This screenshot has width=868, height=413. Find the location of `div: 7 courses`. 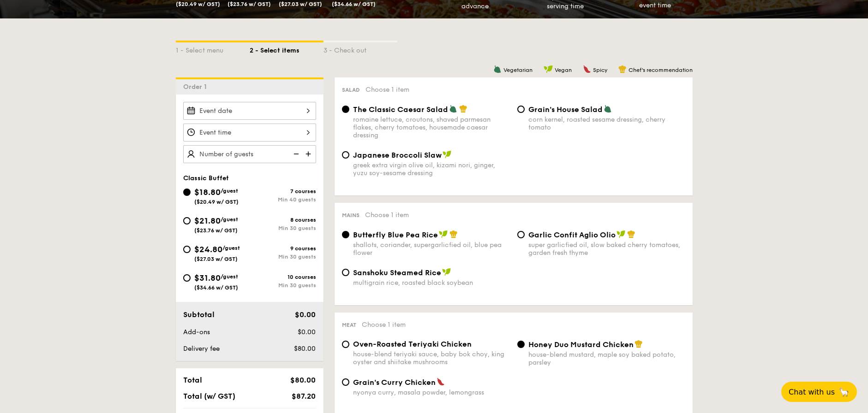

div: 7 courses is located at coordinates (283, 192).